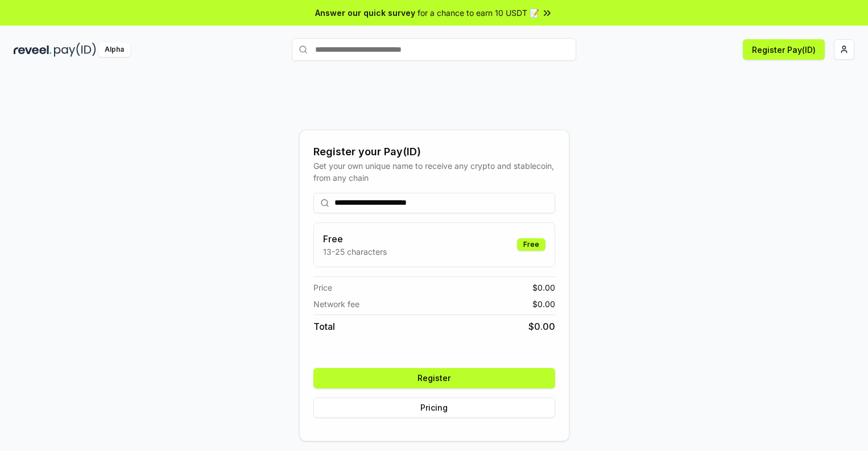 The width and height of the screenshot is (868, 451). Describe the element at coordinates (365, 13) in the screenshot. I see `span: Answer our quick survey` at that location.